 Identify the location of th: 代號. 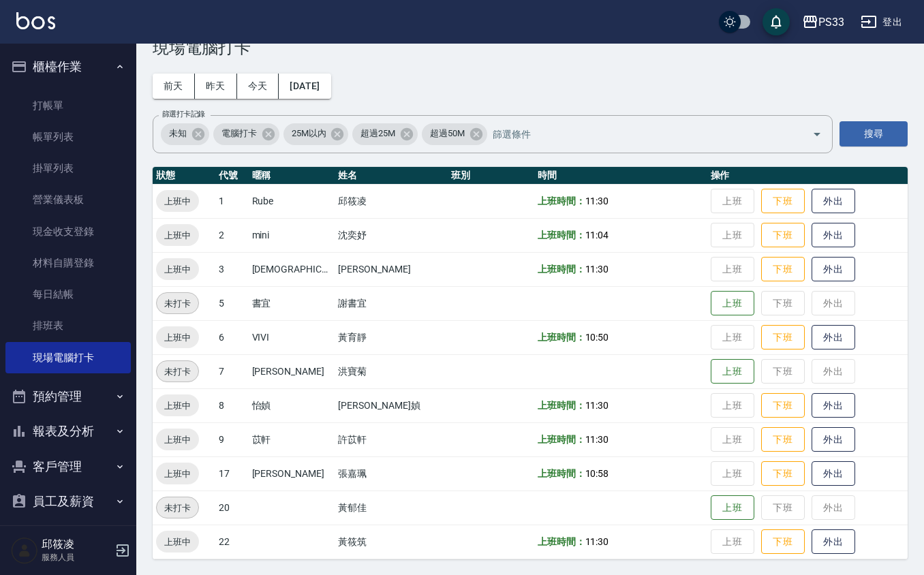
(231, 176).